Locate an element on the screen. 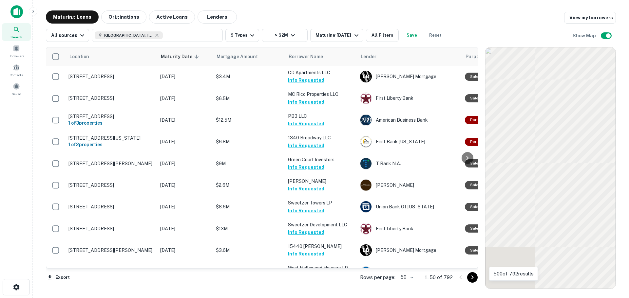 The width and height of the screenshot is (629, 298). a: Borrowers is located at coordinates (16, 51).